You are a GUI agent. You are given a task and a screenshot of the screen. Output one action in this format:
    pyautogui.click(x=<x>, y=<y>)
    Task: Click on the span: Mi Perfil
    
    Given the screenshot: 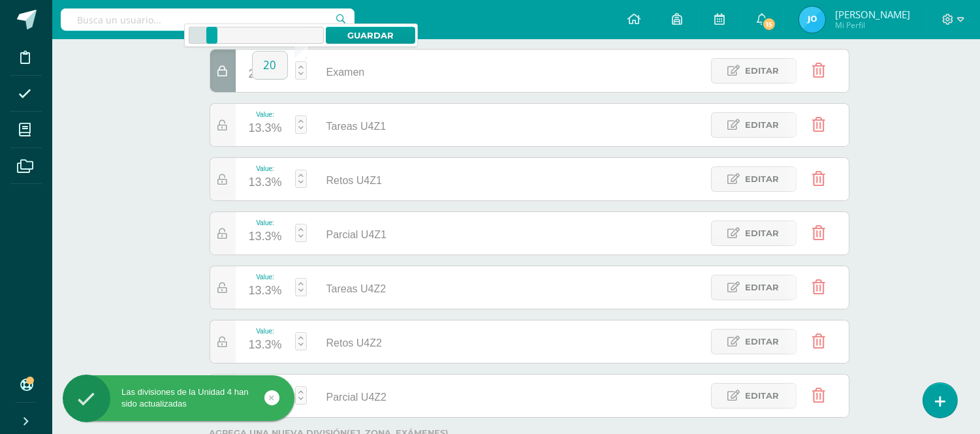 What is the action you would take?
    pyautogui.click(x=872, y=25)
    